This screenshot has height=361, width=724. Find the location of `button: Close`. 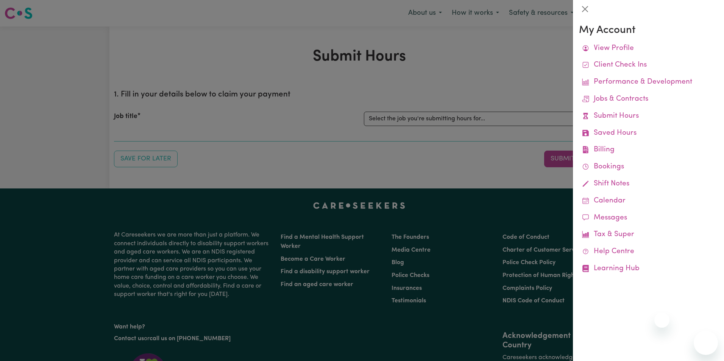

button: Close is located at coordinates (585, 9).